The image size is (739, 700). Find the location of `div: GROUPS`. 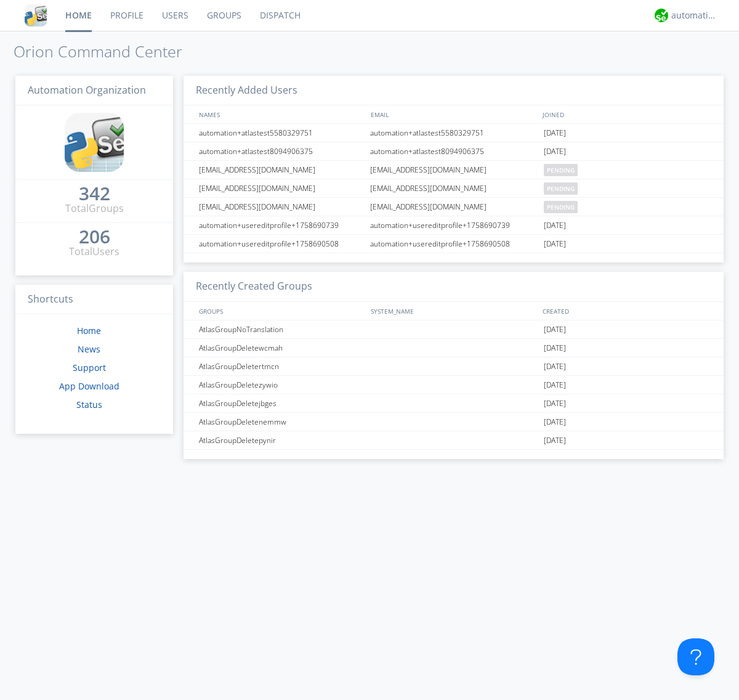

div: GROUPS is located at coordinates (280, 310).